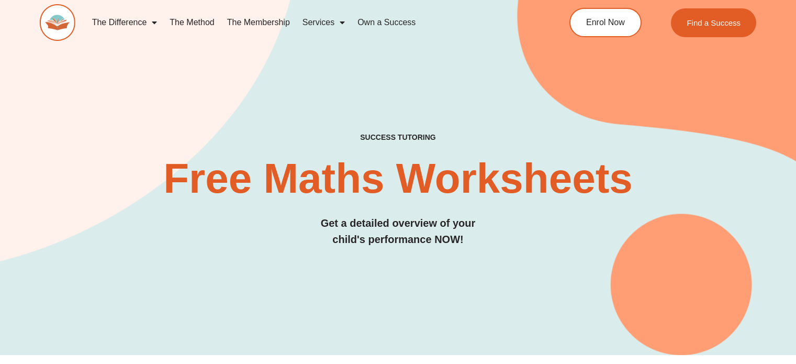 This screenshot has height=364, width=796. Describe the element at coordinates (398, 178) in the screenshot. I see `h2: Free Maths Worksheets​` at that location.